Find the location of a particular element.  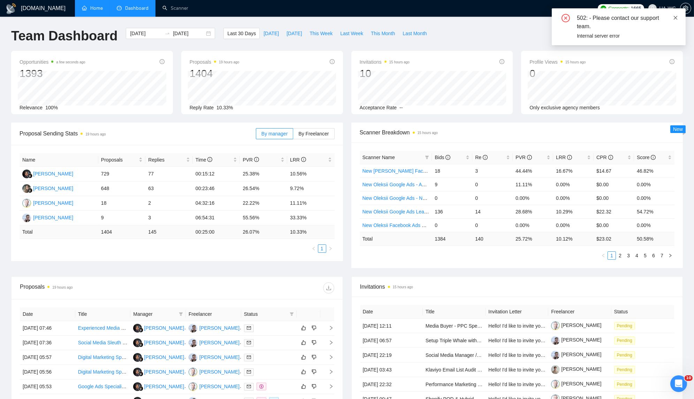

td: 10.33 % is located at coordinates (311, 232).